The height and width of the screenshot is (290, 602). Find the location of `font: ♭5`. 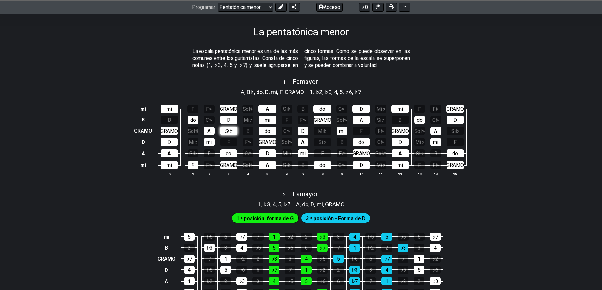

font: ♭5 is located at coordinates (403, 270).